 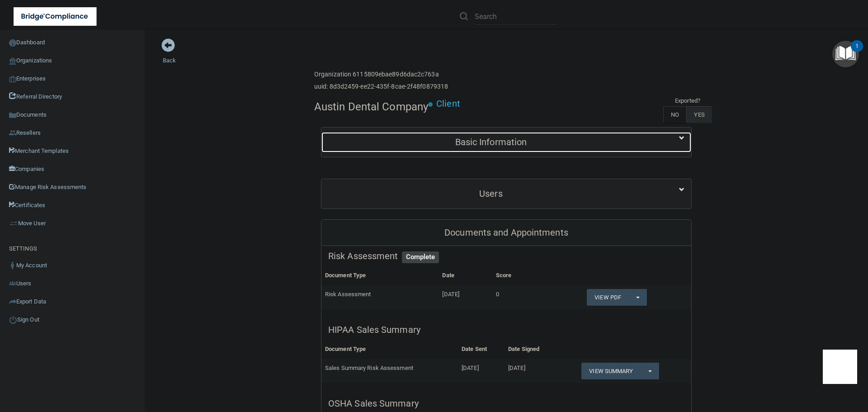 What do you see at coordinates (491, 142) in the screenshot?
I see `h5: Basic Information` at bounding box center [491, 142].